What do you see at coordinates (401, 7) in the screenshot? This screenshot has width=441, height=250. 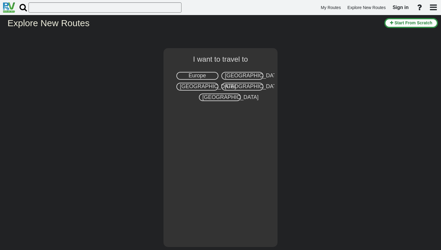 I see `span: Sign in` at bounding box center [401, 7].